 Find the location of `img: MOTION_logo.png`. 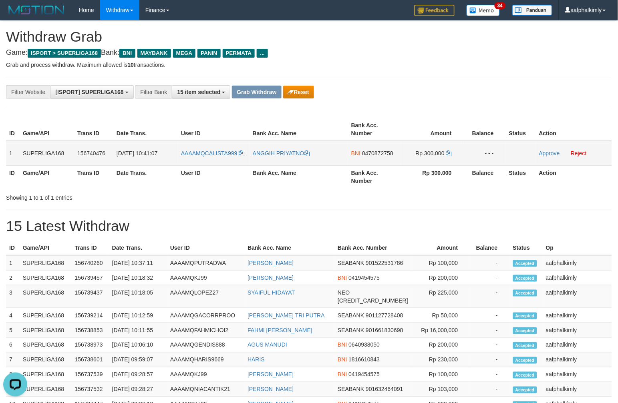

img: MOTION_logo.png is located at coordinates (36, 10).